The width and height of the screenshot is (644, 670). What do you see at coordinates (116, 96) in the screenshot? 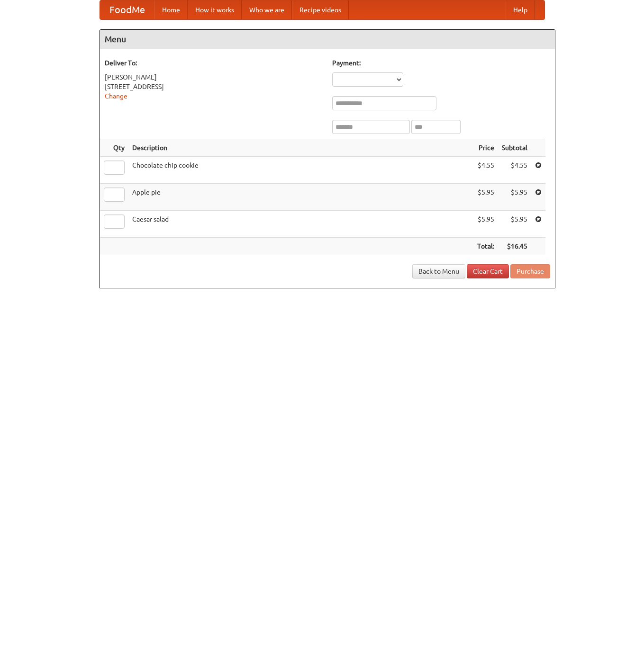
I see `a: Change` at bounding box center [116, 96].